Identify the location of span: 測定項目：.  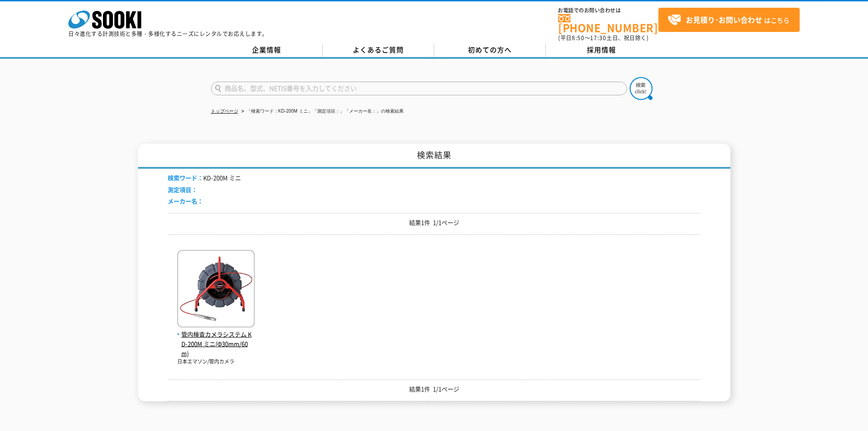
(182, 189).